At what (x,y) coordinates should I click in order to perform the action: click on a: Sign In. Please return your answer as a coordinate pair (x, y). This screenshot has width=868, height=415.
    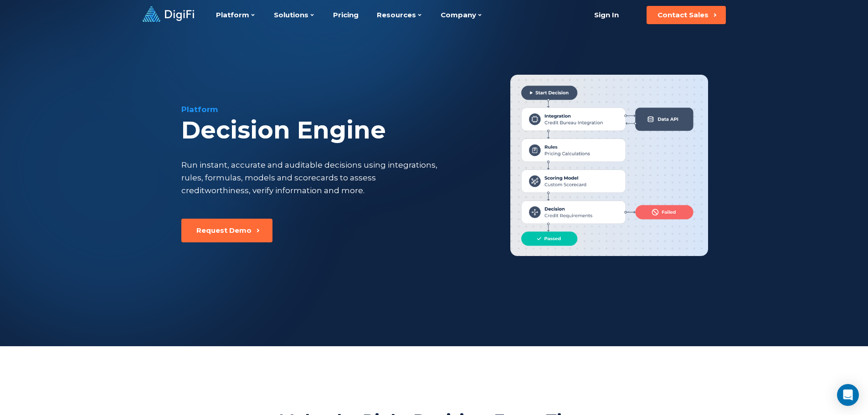
    Looking at the image, I should click on (606, 15).